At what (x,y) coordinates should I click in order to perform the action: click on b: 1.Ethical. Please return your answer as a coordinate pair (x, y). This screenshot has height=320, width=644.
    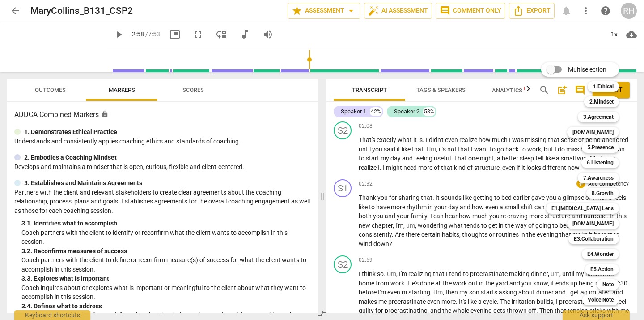
    Looking at the image, I should click on (603, 86).